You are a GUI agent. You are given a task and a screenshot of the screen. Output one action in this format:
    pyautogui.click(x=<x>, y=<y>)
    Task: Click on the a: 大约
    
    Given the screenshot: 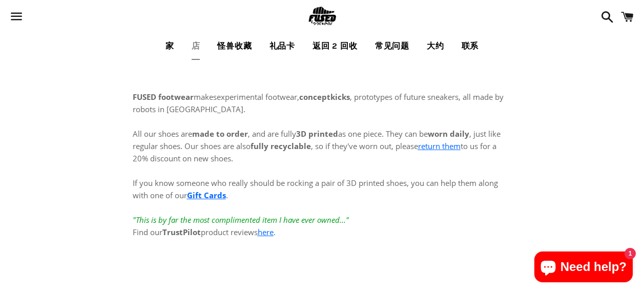 What is the action you would take?
    pyautogui.click(x=436, y=46)
    